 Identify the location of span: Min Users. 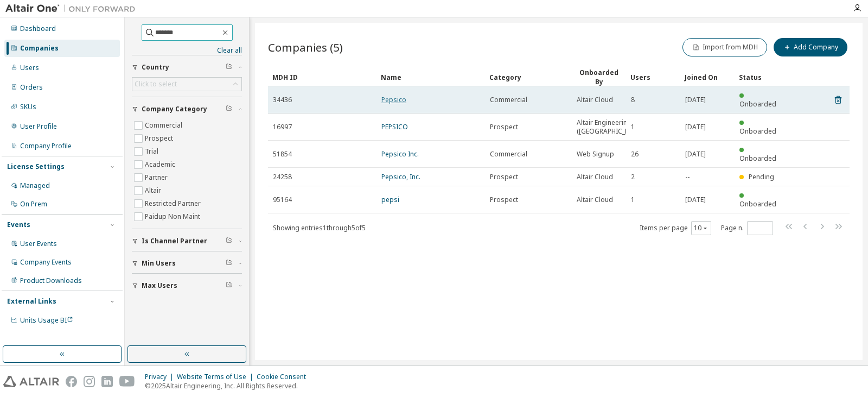
(158, 263).